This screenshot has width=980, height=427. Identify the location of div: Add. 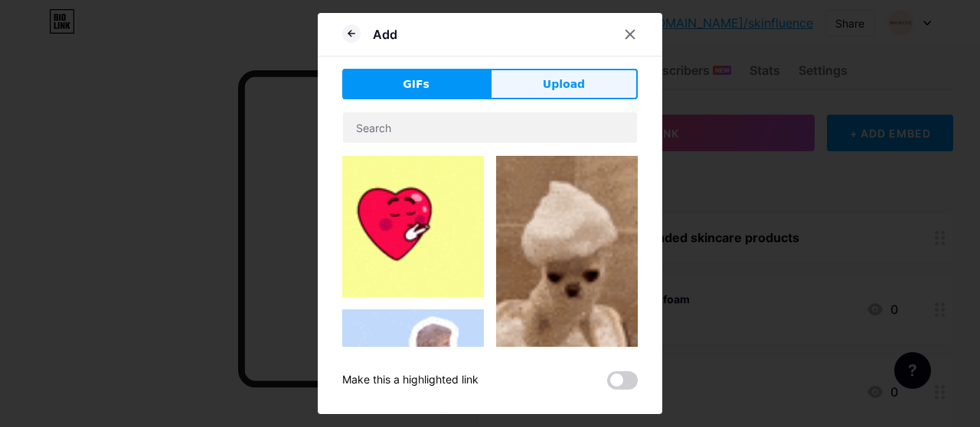
(385, 34).